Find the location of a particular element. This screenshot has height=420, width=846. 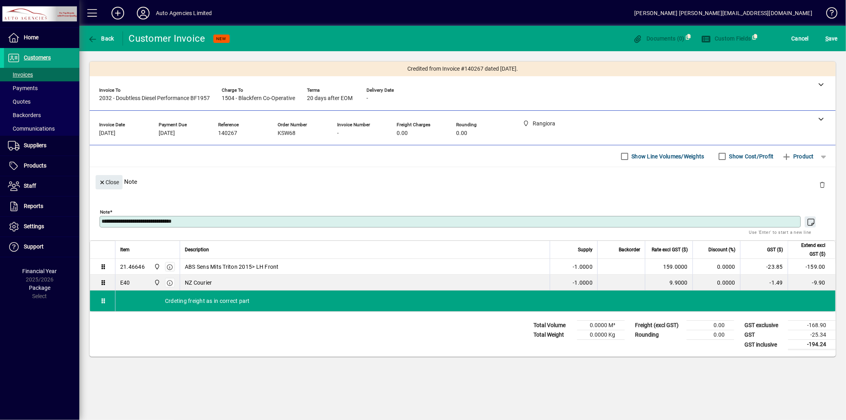

td: Rounding is located at coordinates (659, 335).